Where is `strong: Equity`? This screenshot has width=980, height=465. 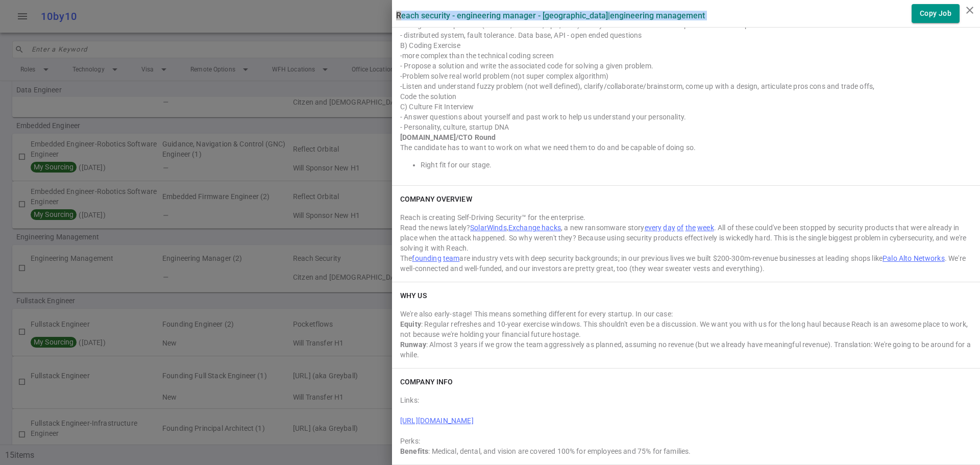 strong: Equity is located at coordinates (411, 324).